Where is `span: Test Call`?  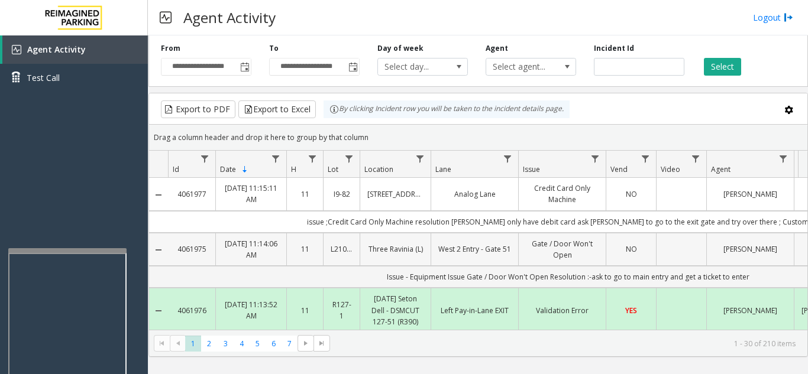
span: Test Call is located at coordinates (43, 77).